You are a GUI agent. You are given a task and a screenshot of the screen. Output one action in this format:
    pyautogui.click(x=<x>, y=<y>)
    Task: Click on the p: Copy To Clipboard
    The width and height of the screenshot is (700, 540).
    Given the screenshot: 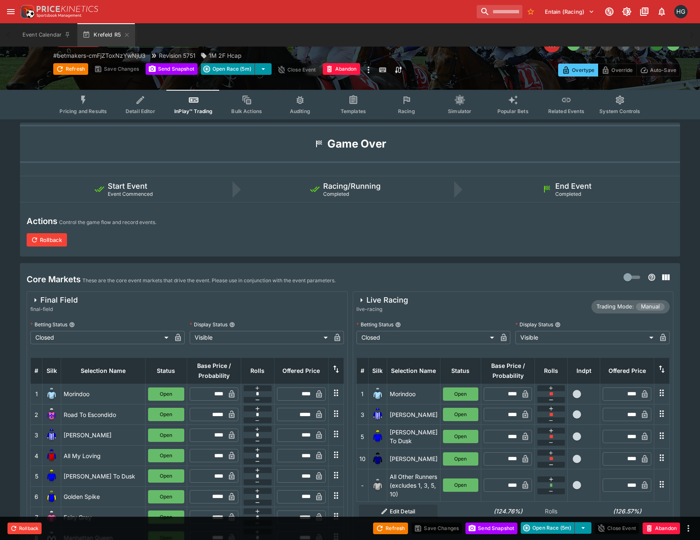 What is the action you would take?
    pyautogui.click(x=99, y=55)
    